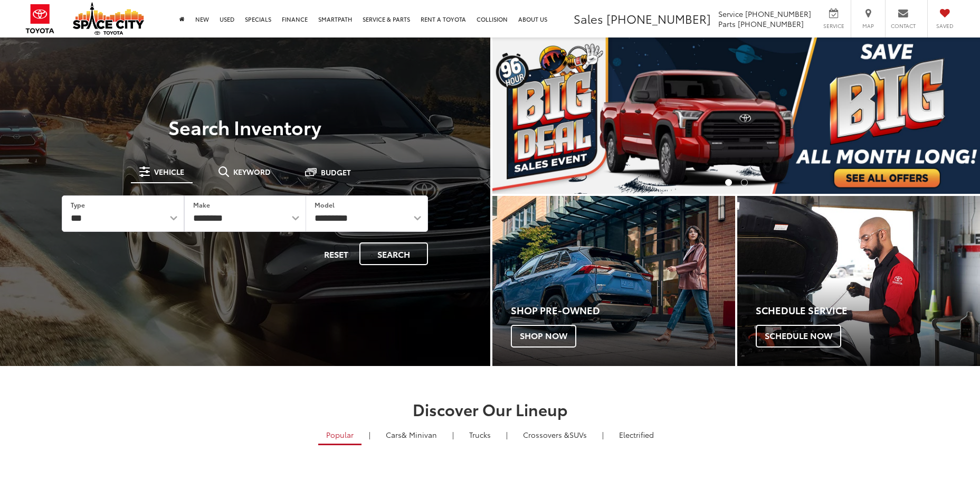 Image resolution: width=980 pixels, height=488 pixels. I want to click on li: Go to slide number 2., so click(745, 182).